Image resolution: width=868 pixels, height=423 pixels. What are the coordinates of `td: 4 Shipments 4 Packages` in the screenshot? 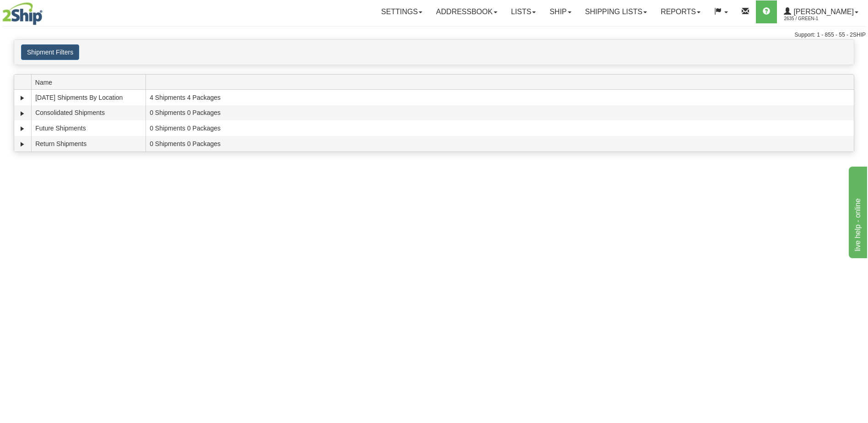 It's located at (500, 98).